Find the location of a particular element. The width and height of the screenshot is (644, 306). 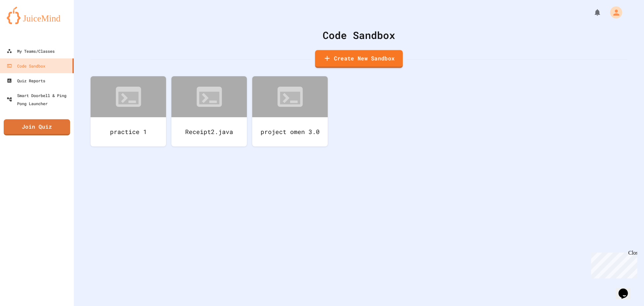

a: Join Quiz is located at coordinates (37, 127).